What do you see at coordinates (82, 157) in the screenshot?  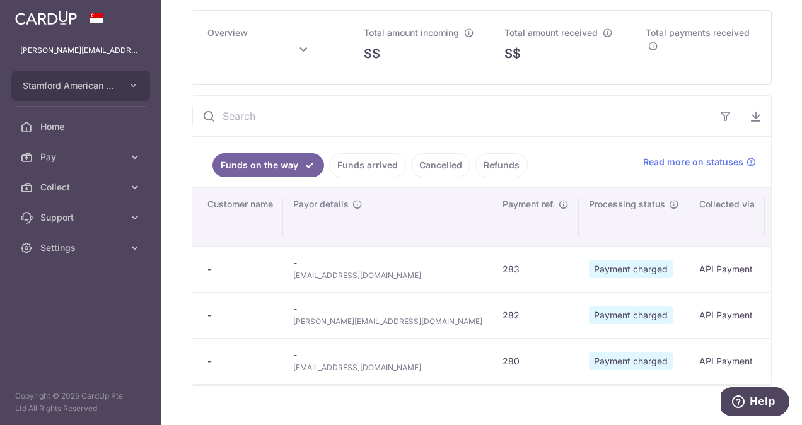 I see `span: Pay` at bounding box center [82, 157].